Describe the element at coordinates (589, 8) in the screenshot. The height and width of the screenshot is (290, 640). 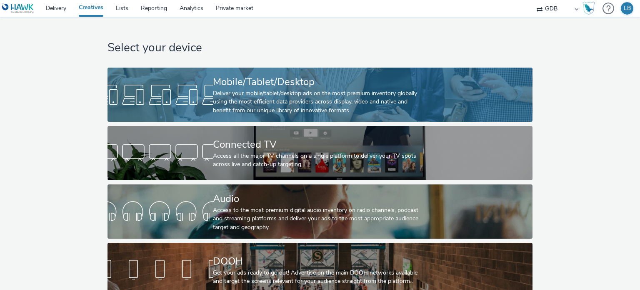
I see `div: Hawk Academy` at that location.